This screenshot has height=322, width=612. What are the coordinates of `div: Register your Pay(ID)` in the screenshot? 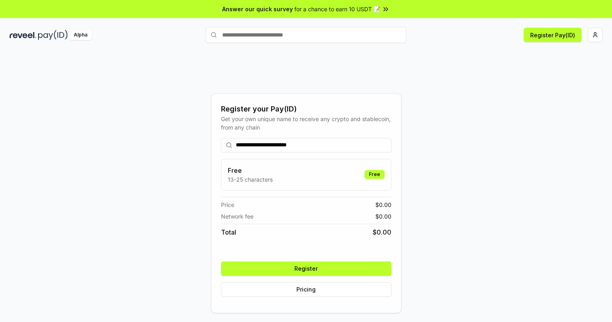 It's located at (306, 109).